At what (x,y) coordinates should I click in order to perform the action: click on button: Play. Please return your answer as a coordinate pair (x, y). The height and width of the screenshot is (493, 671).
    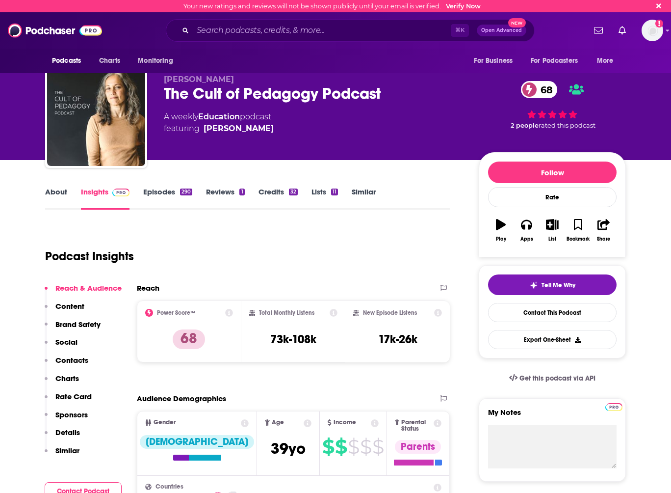
    Looking at the image, I should click on (501, 230).